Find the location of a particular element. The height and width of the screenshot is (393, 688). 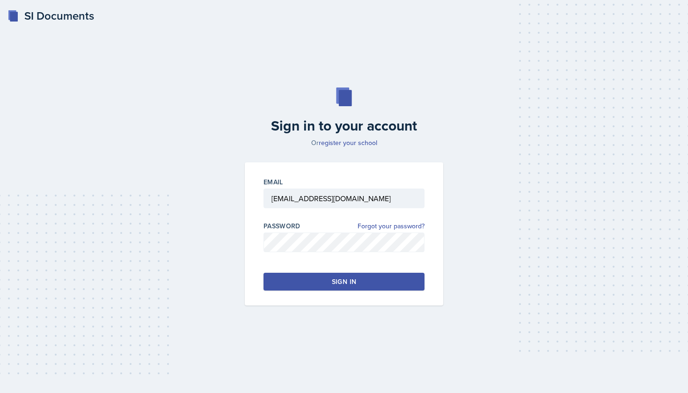

a: Forgot your password? is located at coordinates (391, 226).